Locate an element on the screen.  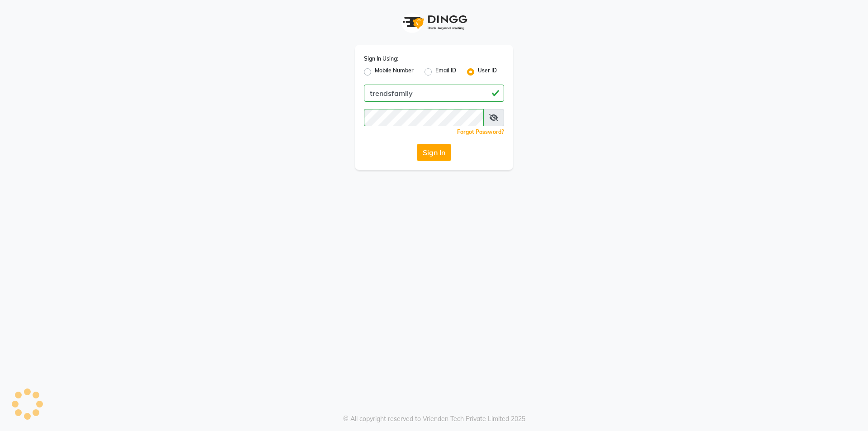
img: logo1.svg is located at coordinates (434, 22).